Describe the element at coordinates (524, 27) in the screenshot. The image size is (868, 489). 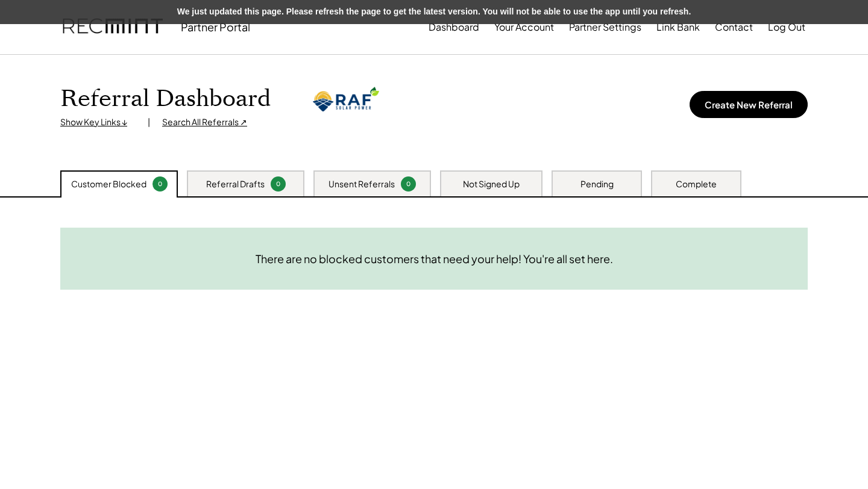
I see `button: Your Account` at that location.